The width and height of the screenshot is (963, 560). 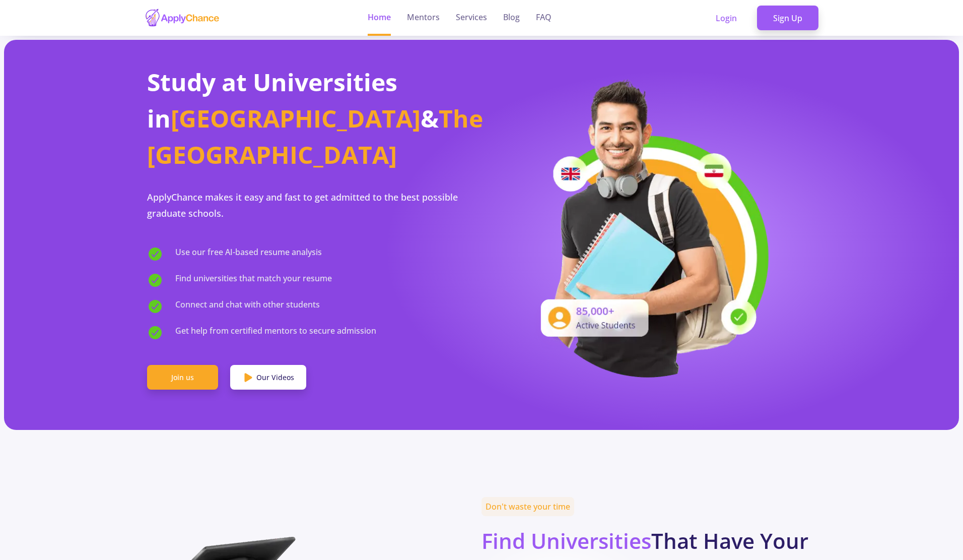 What do you see at coordinates (249, 254) in the screenshot?
I see `span: Use our free AI-based resume analysis` at bounding box center [249, 254].